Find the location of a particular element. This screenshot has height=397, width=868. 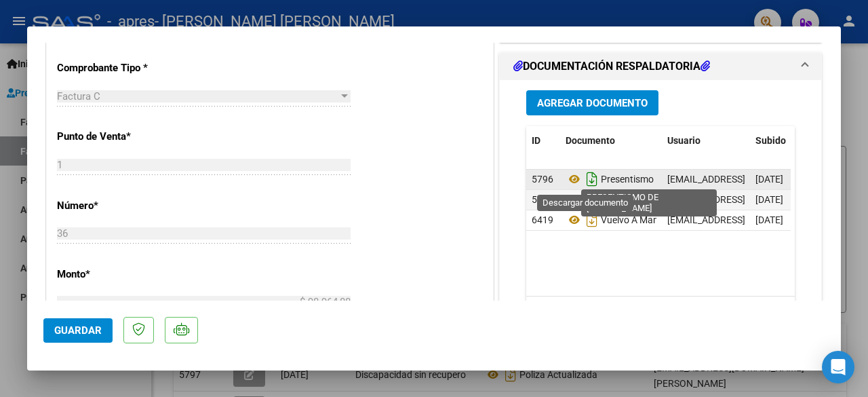

span: Subido is located at coordinates (771, 140).